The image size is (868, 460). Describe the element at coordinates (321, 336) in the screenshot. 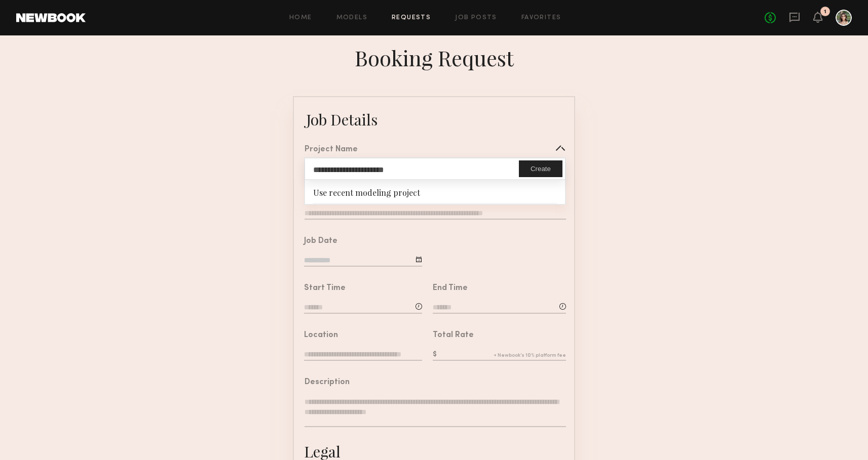

I see `div: Location` at that location.